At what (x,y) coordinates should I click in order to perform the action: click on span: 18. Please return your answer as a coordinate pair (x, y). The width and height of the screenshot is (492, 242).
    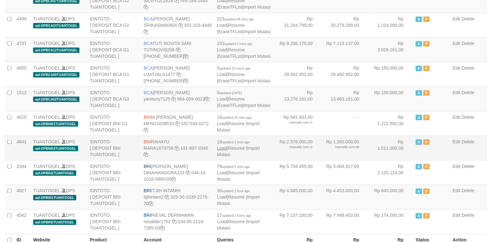
    Looking at the image, I should click on (234, 117).